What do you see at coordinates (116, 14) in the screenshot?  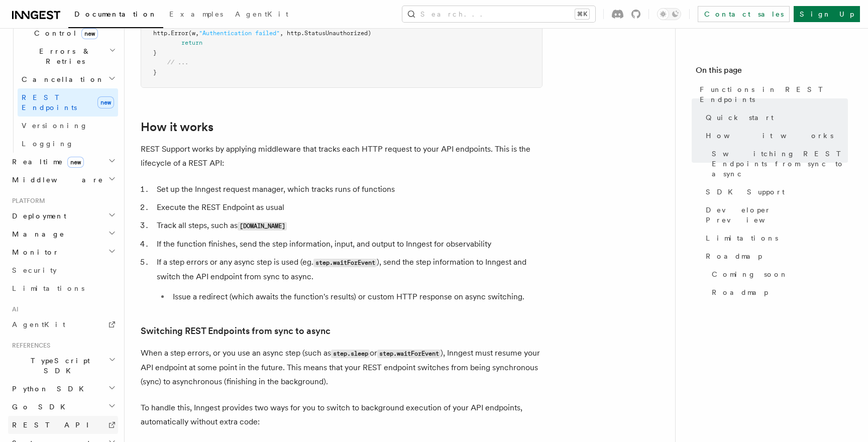 I see `span: Documentation` at bounding box center [116, 14].